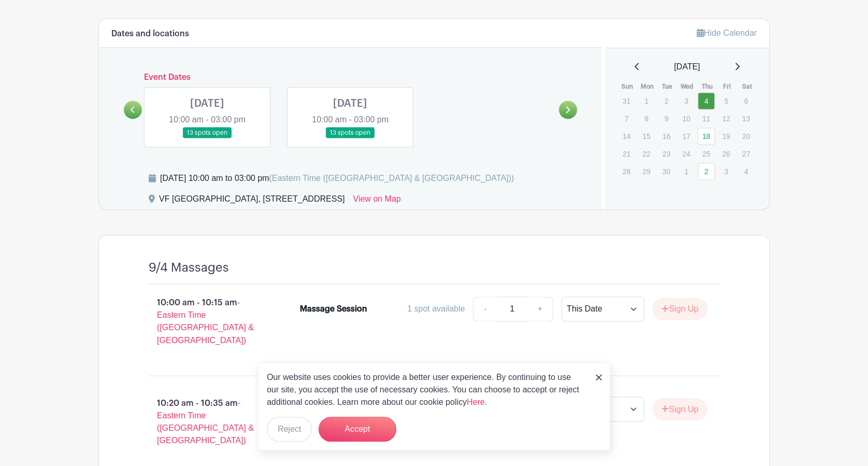  I want to click on th: Thu, so click(706, 87).